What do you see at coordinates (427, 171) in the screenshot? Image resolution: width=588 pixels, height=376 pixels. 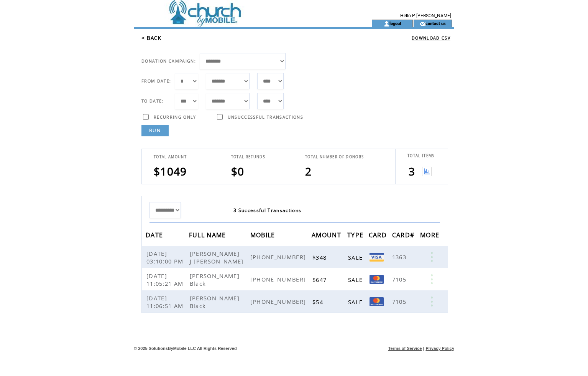 I see `img: View graph` at bounding box center [427, 171].